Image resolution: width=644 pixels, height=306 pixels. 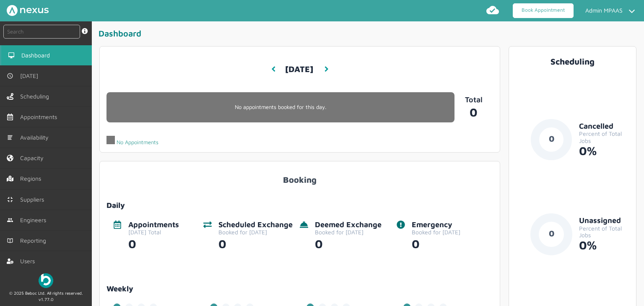 I want to click on span: Suppliers, so click(x=33, y=200).